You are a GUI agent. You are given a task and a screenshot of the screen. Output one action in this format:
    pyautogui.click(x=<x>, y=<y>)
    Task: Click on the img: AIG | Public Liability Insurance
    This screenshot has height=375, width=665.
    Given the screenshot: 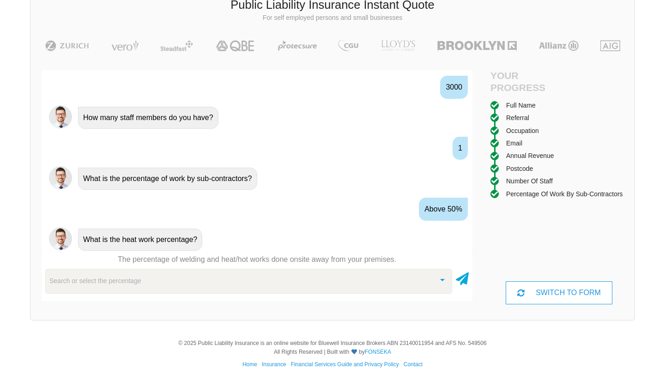 What is the action you would take?
    pyautogui.click(x=610, y=46)
    